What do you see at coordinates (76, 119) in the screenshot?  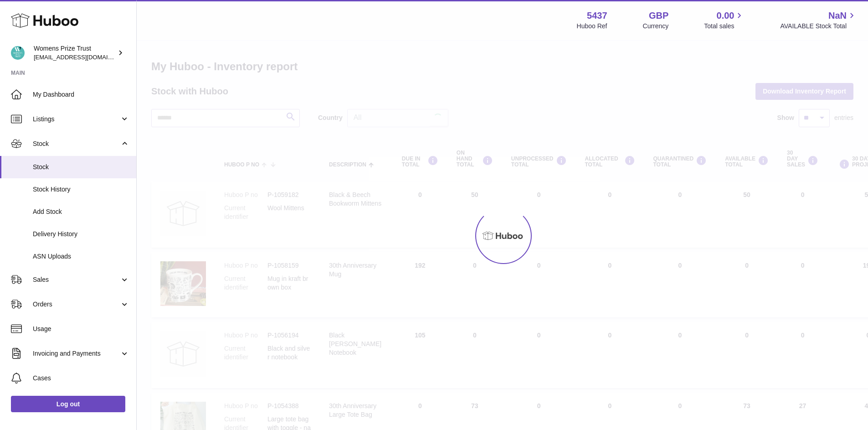 I see `span: Listings` at bounding box center [76, 119].